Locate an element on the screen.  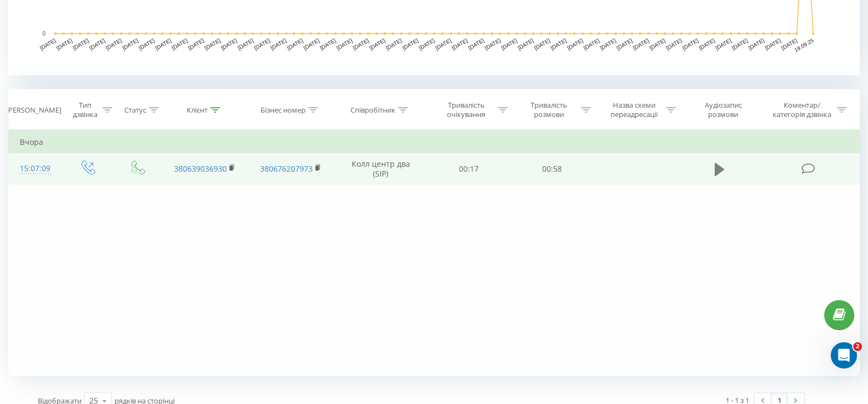
div: Клієнт is located at coordinates (197, 110).